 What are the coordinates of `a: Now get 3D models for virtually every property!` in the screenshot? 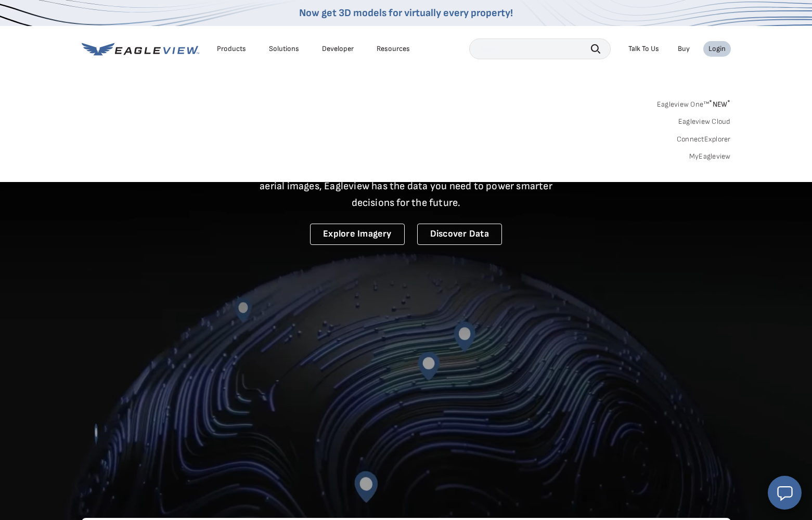 It's located at (406, 13).